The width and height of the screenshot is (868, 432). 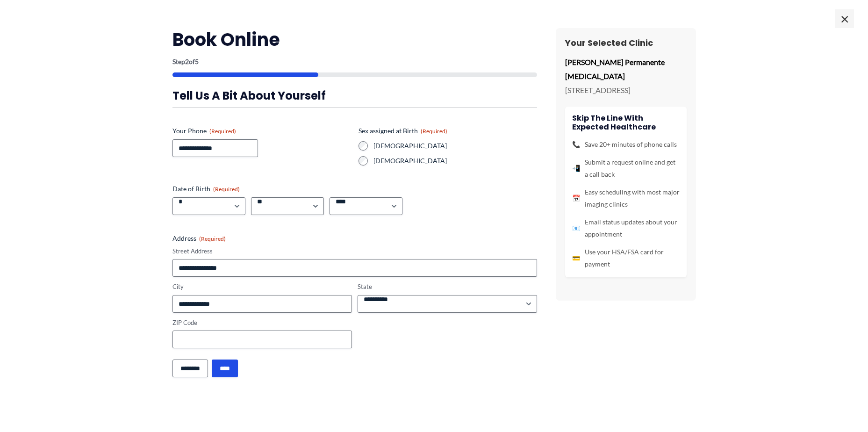 What do you see at coordinates (262, 322) in the screenshot?
I see `label: ZIP Code` at bounding box center [262, 322].